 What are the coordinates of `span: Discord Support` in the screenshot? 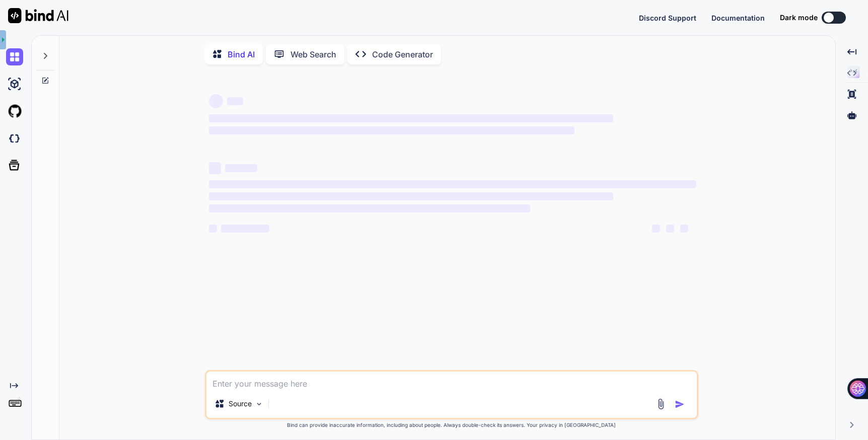 It's located at (668, 18).